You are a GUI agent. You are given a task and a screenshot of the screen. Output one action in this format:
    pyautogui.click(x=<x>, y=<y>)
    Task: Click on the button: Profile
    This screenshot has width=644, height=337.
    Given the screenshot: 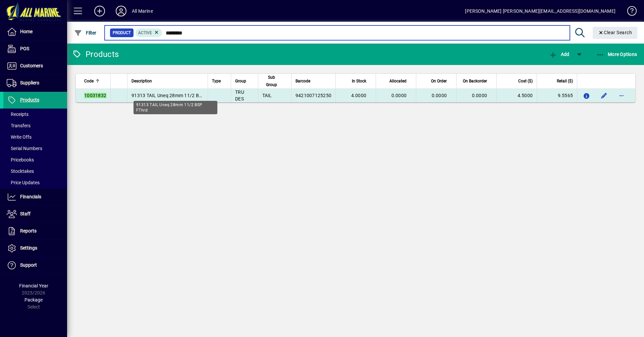 What is the action you would take?
    pyautogui.click(x=121, y=11)
    